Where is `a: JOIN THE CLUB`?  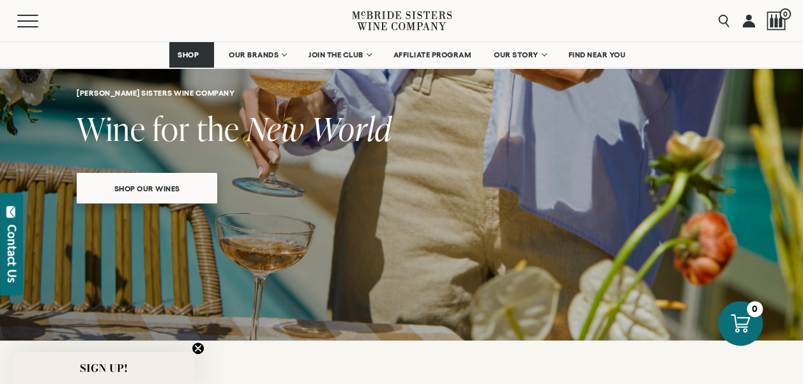
a: JOIN THE CLUB is located at coordinates (339, 55).